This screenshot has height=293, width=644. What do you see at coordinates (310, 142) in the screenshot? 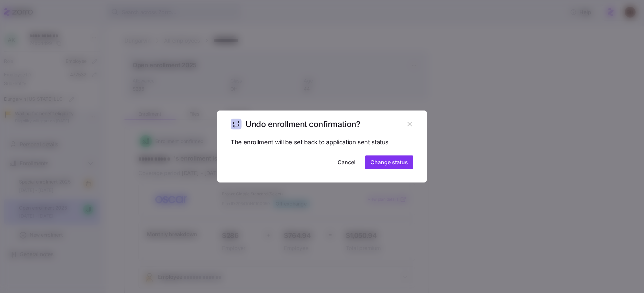
I see `span: The enrollment will be set back to application sent status` at bounding box center [310, 142].